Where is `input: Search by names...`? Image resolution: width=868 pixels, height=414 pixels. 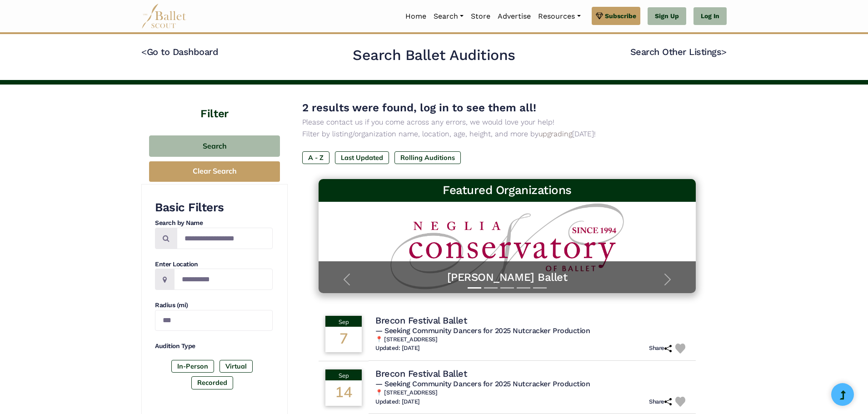
input: Search by names... is located at coordinates (224, 238).